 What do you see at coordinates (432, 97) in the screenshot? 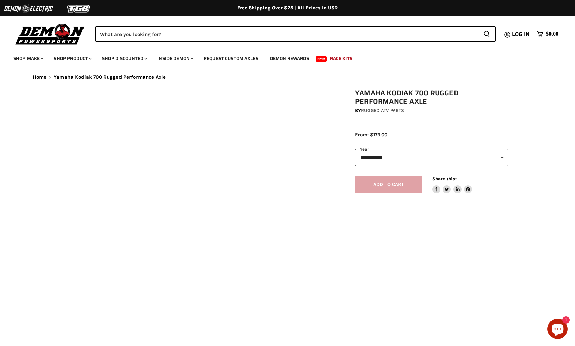
I see `h1: Yamaha Kodiak 700 Rugged Performance Axle` at bounding box center [432, 97].